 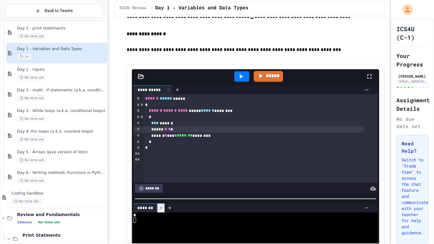 What do you see at coordinates (413, 60) in the screenshot?
I see `h2: Your Progress` at bounding box center [413, 60].